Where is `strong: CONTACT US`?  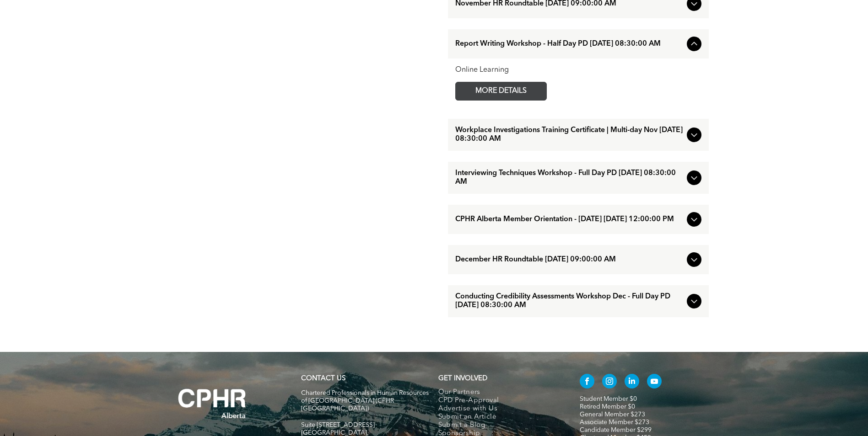
strong: CONTACT US is located at coordinates (323, 379).